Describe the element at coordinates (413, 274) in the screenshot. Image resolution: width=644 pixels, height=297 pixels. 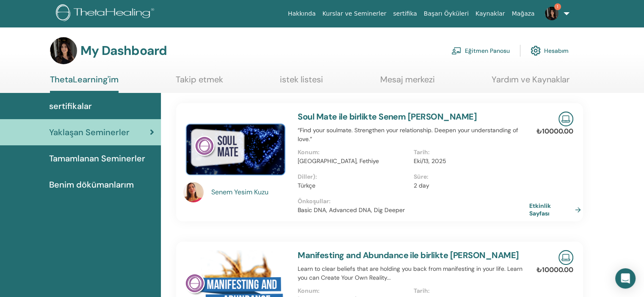
I see `p: Learn to clear beliefs that are holding you back from manifesting in your life. Learn you can Cre...` at that location.